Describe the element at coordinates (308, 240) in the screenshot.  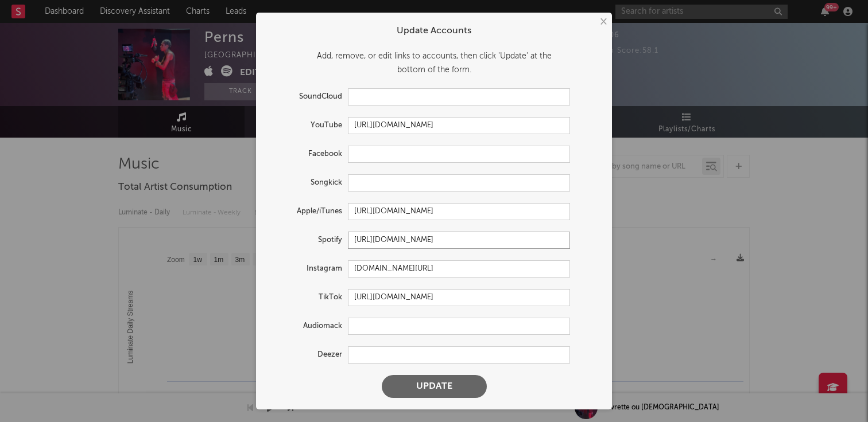
I see `label: Spotify` at that location.